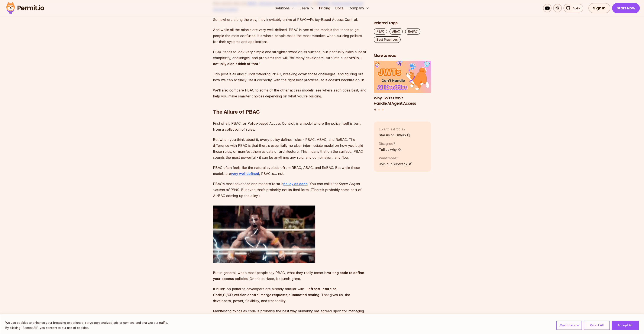 The image size is (644, 334). Describe the element at coordinates (574, 8) in the screenshot. I see `a: 5.4k` at that location.